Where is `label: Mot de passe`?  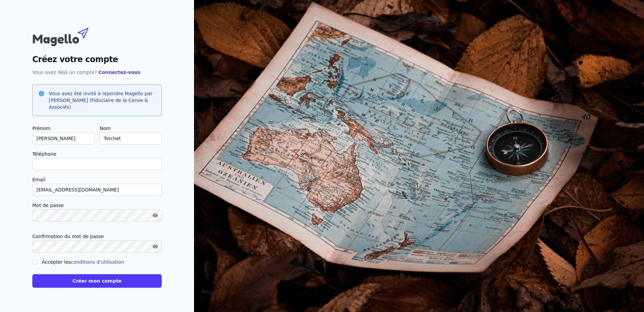
label: Mot de passe is located at coordinates (97, 205).